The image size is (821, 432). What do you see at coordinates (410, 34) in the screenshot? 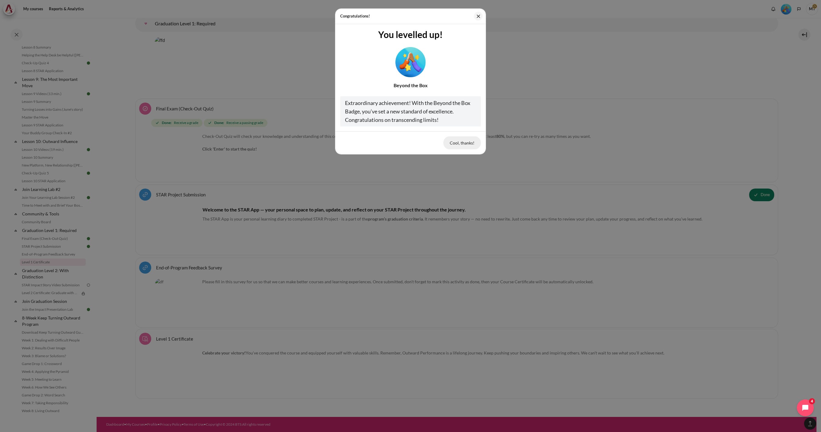
I see `h3: You levelled up!` at bounding box center [410, 34].